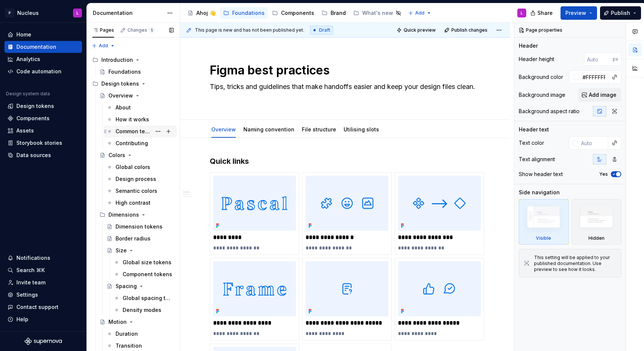  Describe the element at coordinates (140, 144) in the screenshot. I see `a: Contributing` at that location.